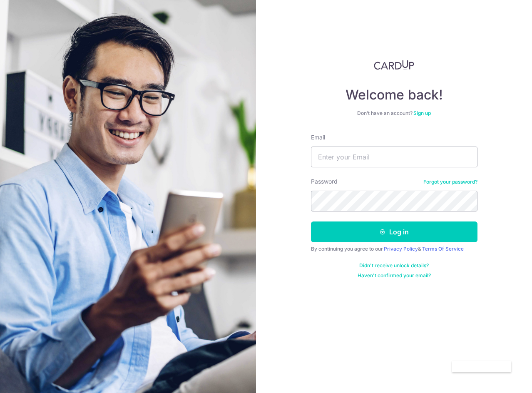 The width and height of the screenshot is (532, 393). What do you see at coordinates (394, 113) in the screenshot?
I see `div: Don’t have an account?` at bounding box center [394, 113].